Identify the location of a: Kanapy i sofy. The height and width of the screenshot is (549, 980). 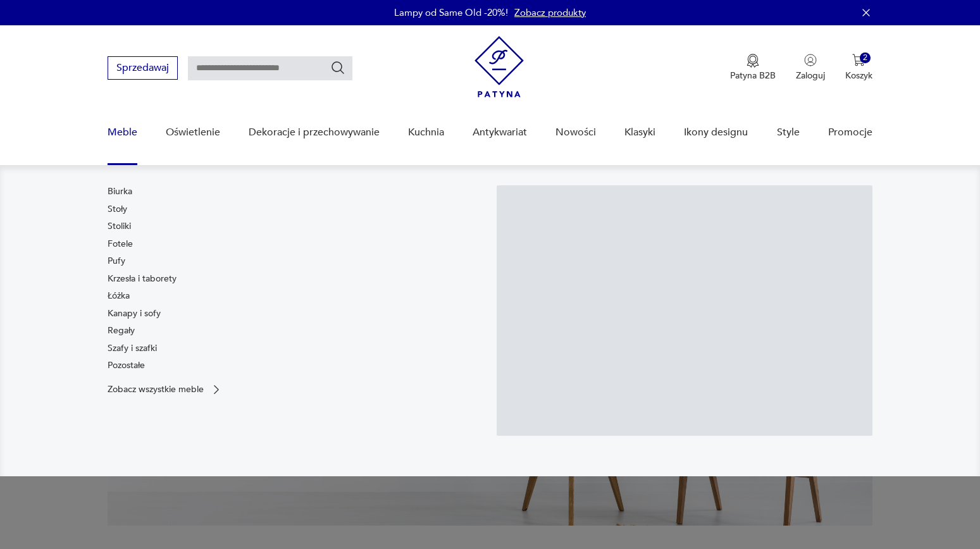
(134, 314).